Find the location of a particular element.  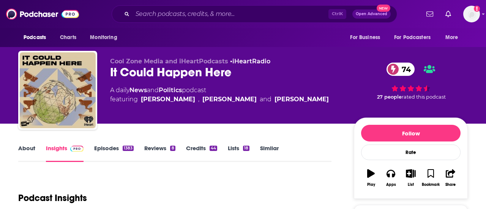

div: Play is located at coordinates (371, 185).